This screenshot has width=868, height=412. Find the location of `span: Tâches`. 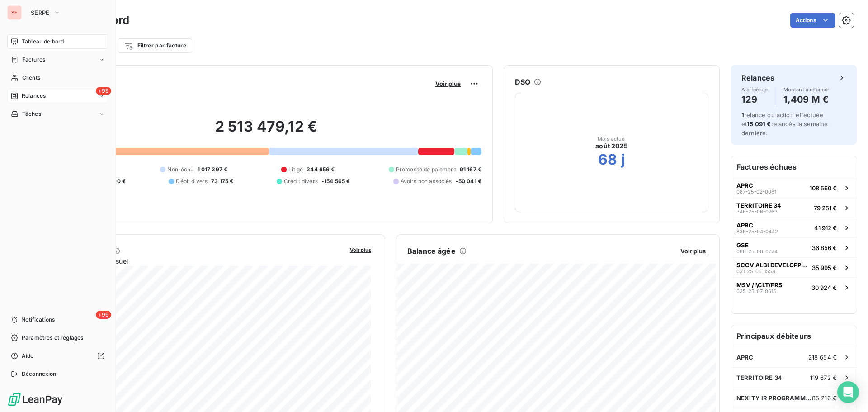

span: Tâches is located at coordinates (32, 114).